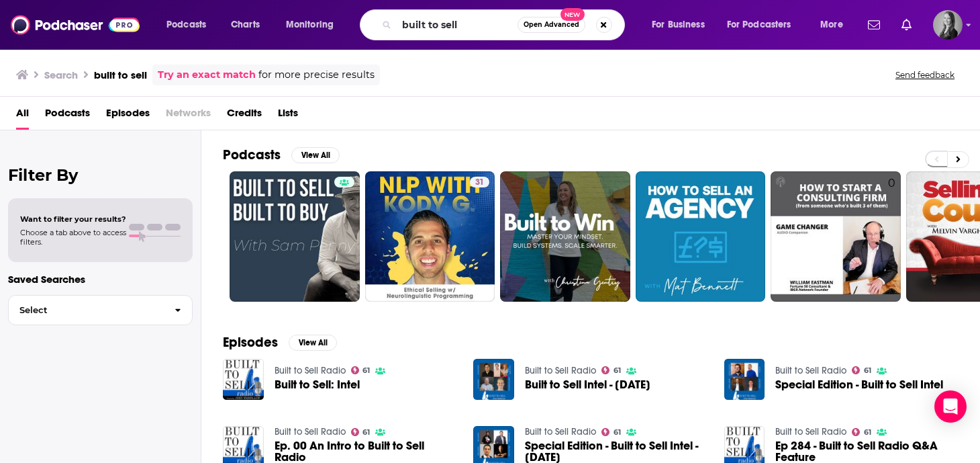 This screenshot has height=463, width=980. I want to click on img: Special Edition - Built to Sell Intel, so click(744, 379).